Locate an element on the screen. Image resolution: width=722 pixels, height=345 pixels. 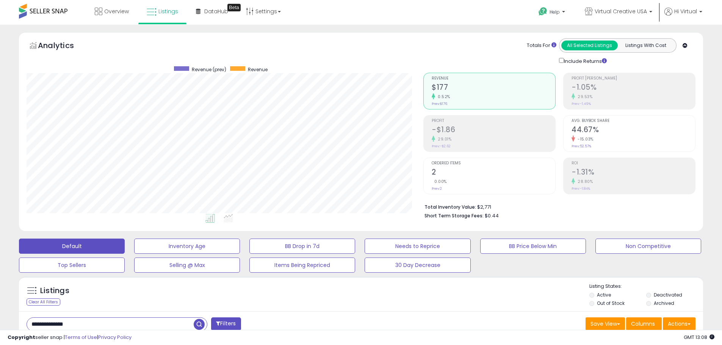
span: Hi Virtual is located at coordinates (686, 11).